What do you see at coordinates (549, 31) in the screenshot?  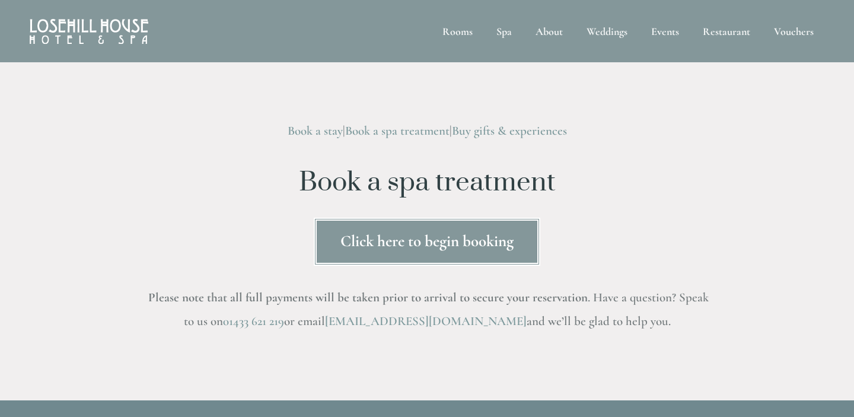 I see `div: About` at bounding box center [549, 31].